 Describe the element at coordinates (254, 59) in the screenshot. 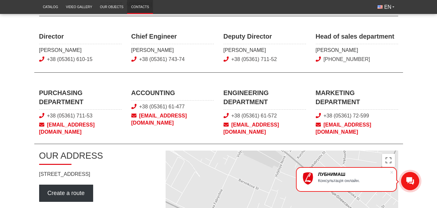

I see `a: +38 (05361) 711-52` at that location.